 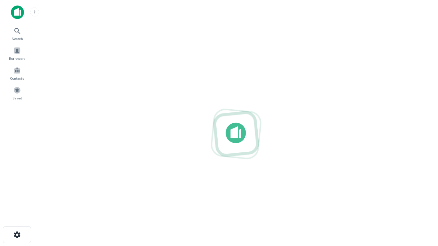 I want to click on a: Borrowers, so click(x=17, y=53).